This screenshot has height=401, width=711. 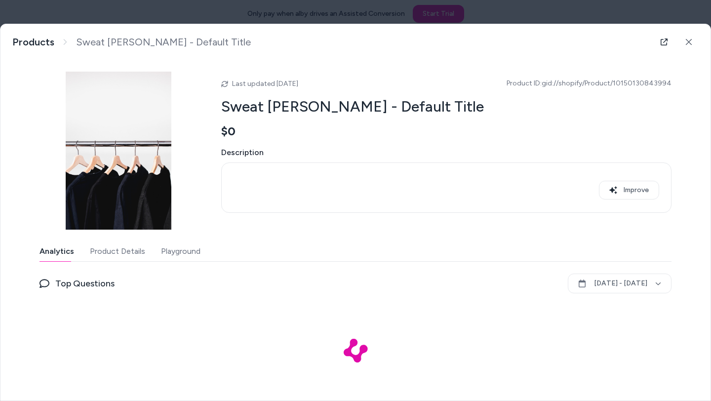 I want to click on span: Description, so click(x=446, y=153).